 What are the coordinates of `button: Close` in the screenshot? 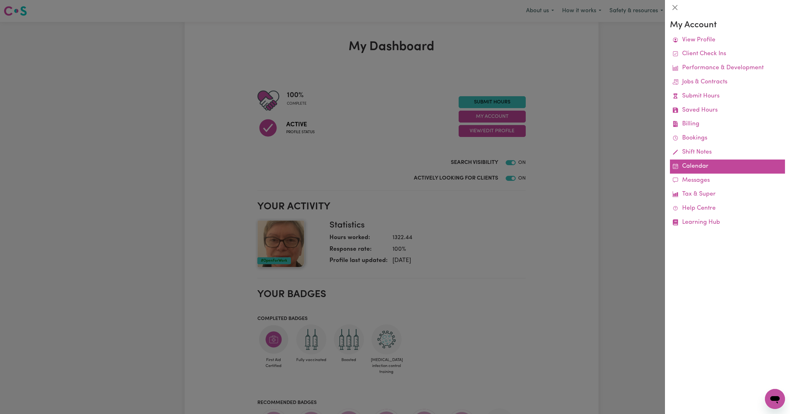 It's located at (675, 8).